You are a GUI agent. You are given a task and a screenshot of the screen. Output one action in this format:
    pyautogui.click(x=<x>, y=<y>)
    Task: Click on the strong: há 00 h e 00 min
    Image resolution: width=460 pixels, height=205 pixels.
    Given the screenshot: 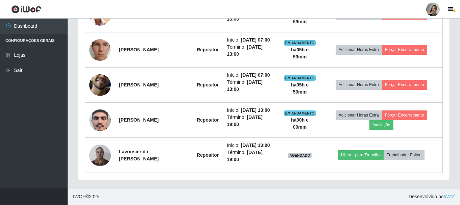 What is the action you would take?
    pyautogui.click(x=300, y=123)
    